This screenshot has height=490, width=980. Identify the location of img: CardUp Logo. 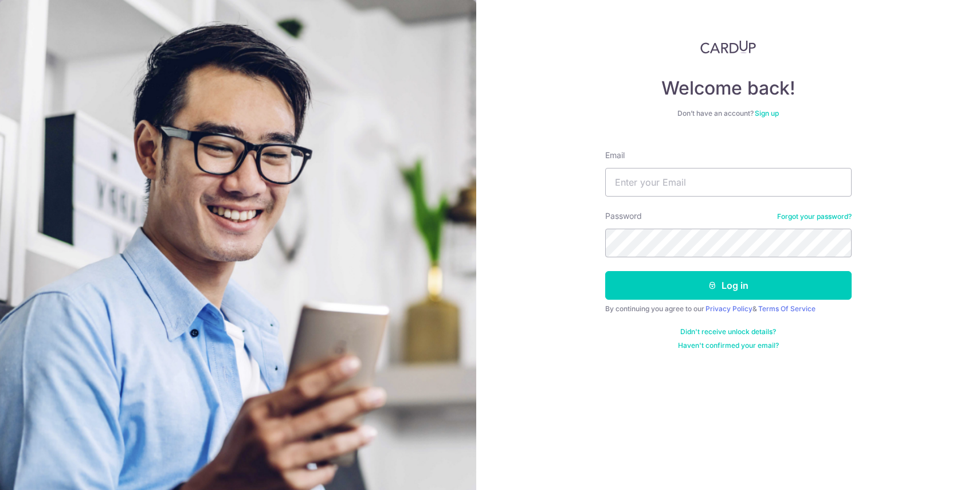
(728, 47).